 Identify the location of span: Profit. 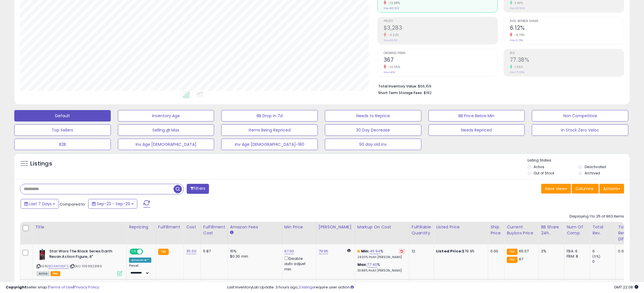
(441, 21).